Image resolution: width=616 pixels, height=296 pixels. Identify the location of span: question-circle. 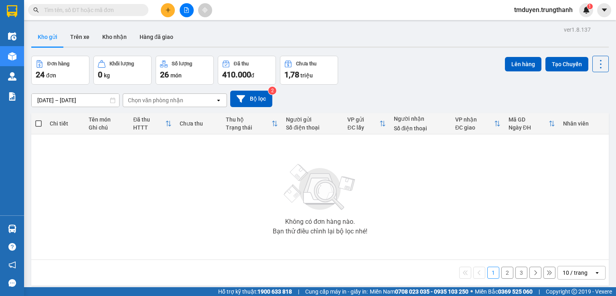
(12, 247).